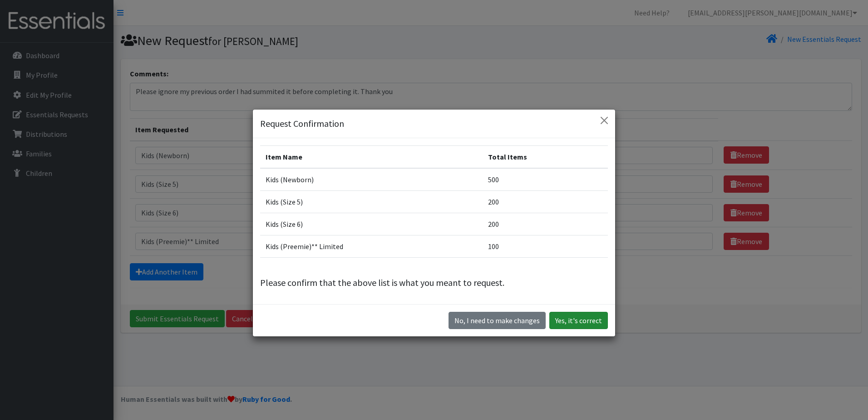 Image resolution: width=868 pixels, height=420 pixels. What do you see at coordinates (371, 157) in the screenshot?
I see `th: Item Name` at bounding box center [371, 157].